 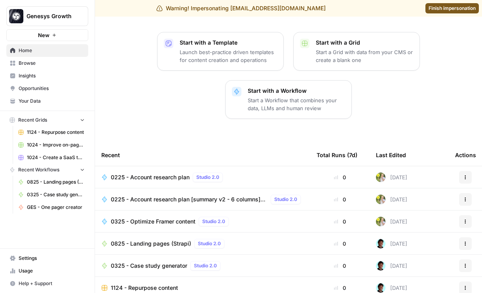 I want to click on a: 0325 - Case study generator, so click(x=51, y=195).